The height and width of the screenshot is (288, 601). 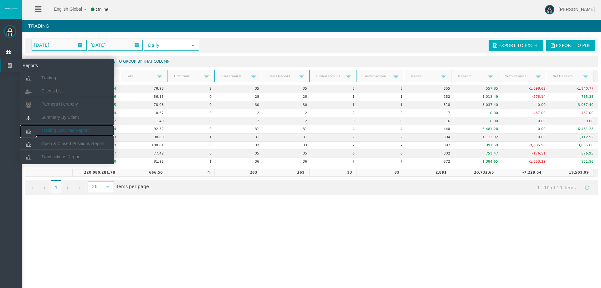 I want to click on span: Daily, so click(x=166, y=45).